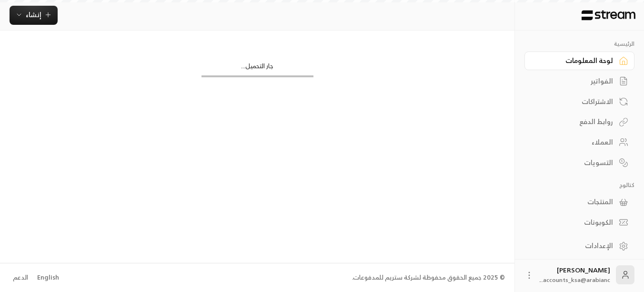 The width and height of the screenshot is (644, 292). What do you see at coordinates (574, 81) in the screenshot?
I see `div: الفواتير` at bounding box center [574, 81].